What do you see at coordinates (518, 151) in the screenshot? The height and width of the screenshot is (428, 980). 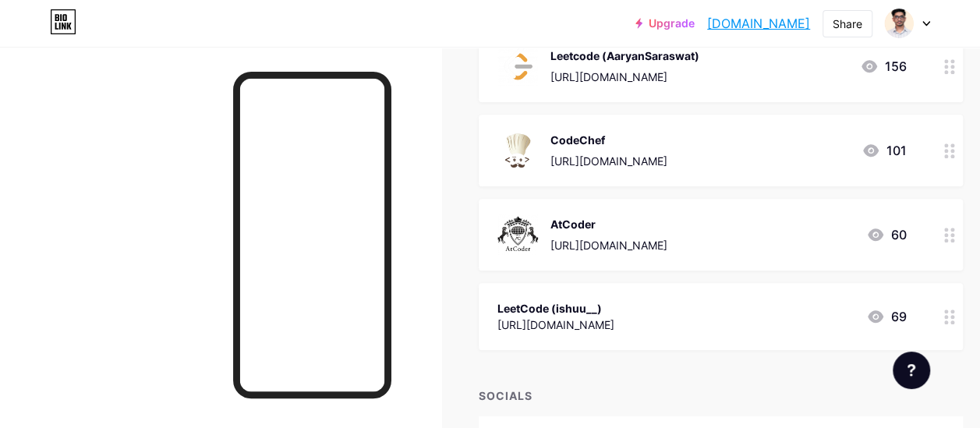 I see `img: CodeChef` at bounding box center [518, 151].